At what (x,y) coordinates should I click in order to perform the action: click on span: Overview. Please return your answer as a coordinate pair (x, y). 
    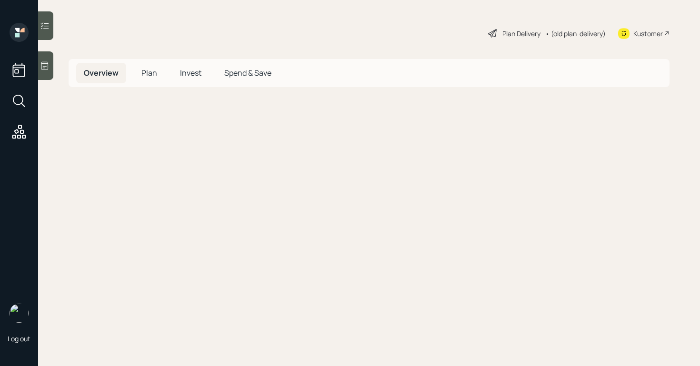
    Looking at the image, I should click on (101, 73).